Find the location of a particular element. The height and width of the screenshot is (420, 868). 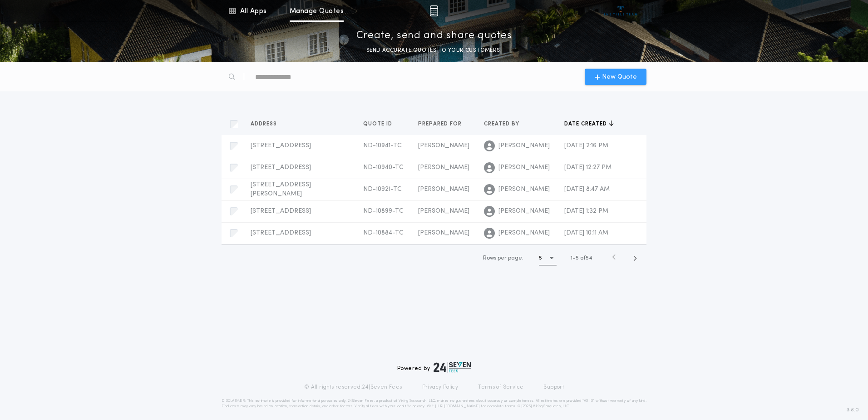

span: ND-10940-TC is located at coordinates (383, 167).